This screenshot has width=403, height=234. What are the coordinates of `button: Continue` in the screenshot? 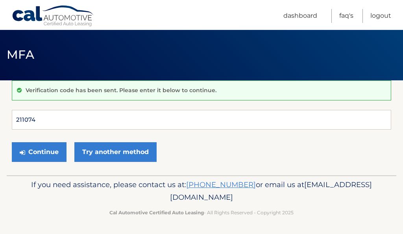 It's located at (39, 152).